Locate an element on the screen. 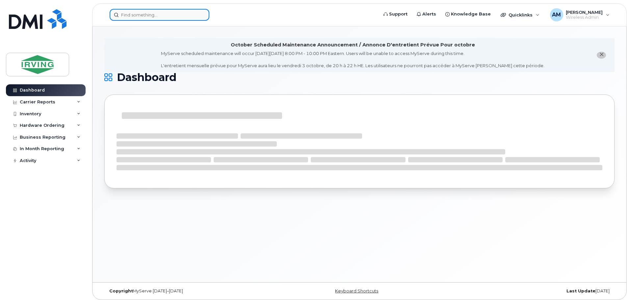 The width and height of the screenshot is (630, 300). span: Dashboard is located at coordinates (146, 77).